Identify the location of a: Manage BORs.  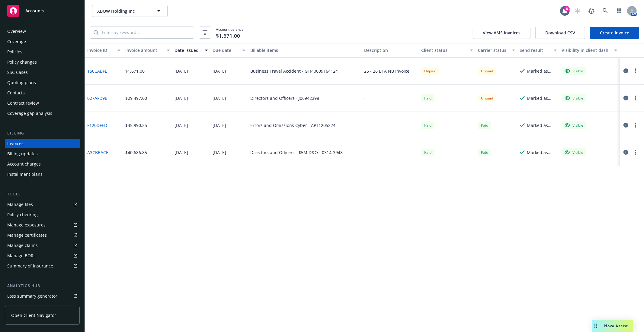
(42, 256).